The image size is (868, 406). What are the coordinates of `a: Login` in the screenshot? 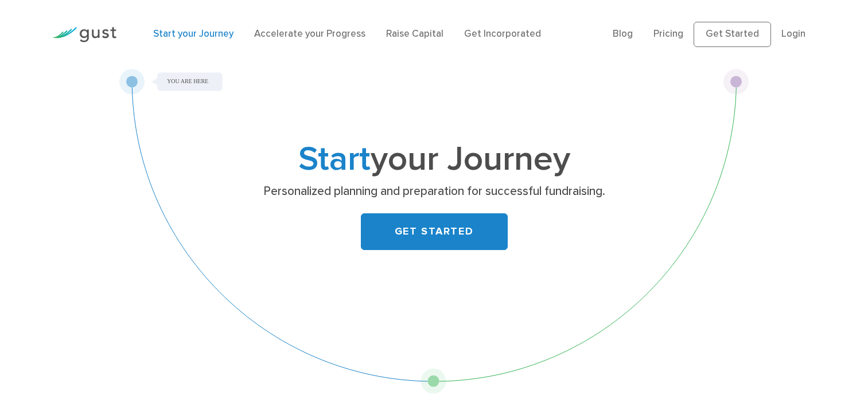 It's located at (793, 34).